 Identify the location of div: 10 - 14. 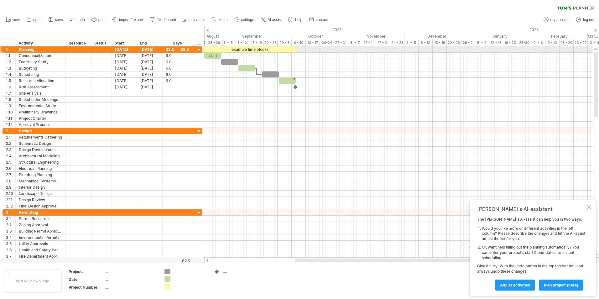
(369, 43).